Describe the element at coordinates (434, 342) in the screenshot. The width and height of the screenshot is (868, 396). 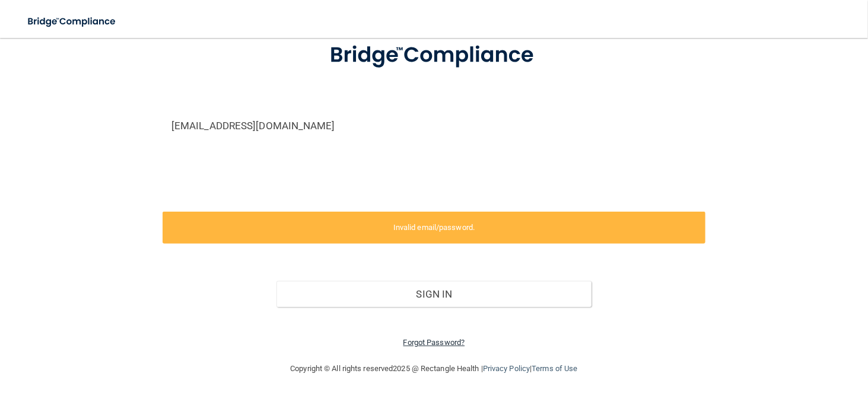
I see `a: Forgot Password?` at that location.